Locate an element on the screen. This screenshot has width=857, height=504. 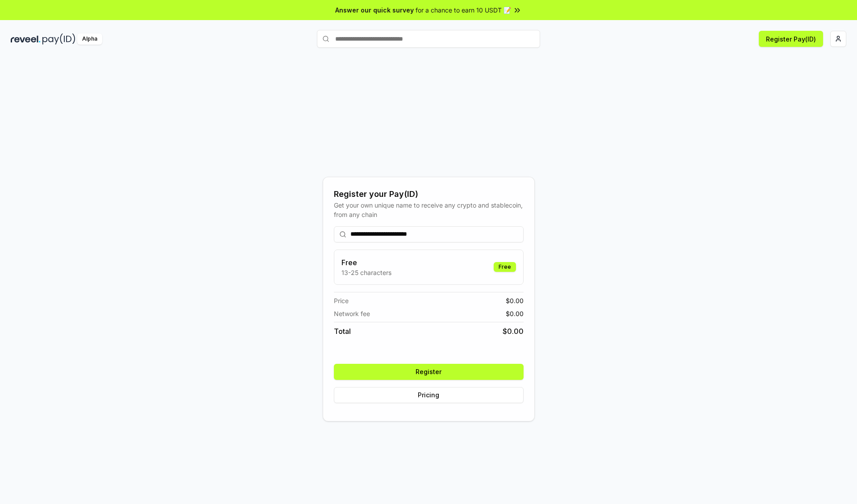
img: pay_id is located at coordinates (59, 39).